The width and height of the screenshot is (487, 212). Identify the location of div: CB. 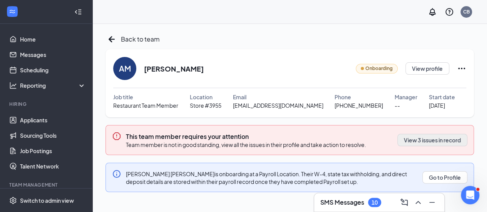
(466, 12).